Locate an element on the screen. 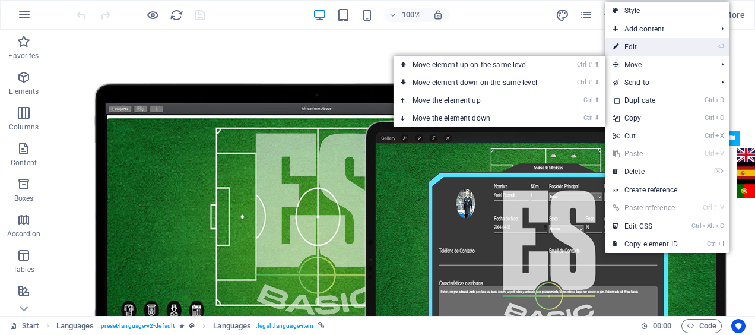 This screenshot has width=755, height=335. a: Ctrl⬇Move the element down is located at coordinates (478, 118).